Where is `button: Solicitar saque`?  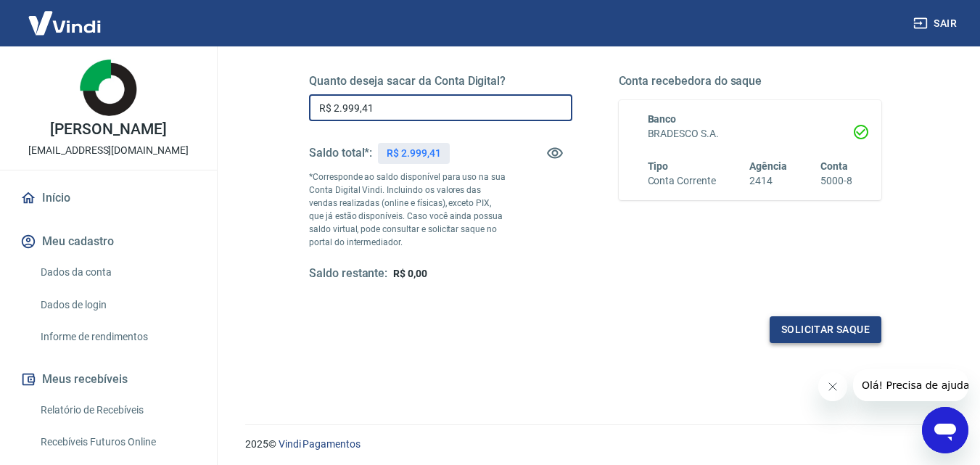 button: Solicitar saque is located at coordinates (826, 330).